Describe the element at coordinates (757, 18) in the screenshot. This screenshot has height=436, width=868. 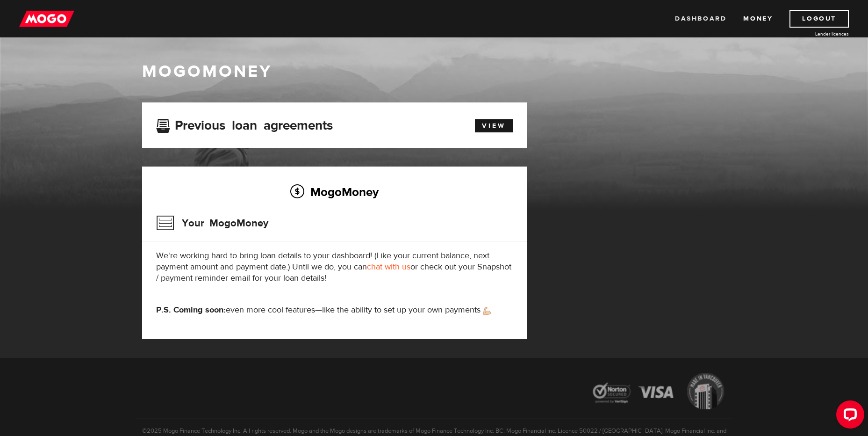
I see `a: Money` at that location.